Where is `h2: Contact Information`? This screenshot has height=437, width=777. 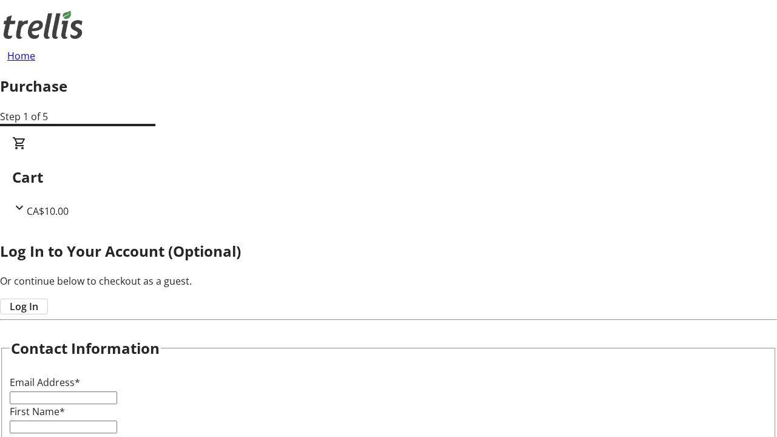
h2: Contact Information is located at coordinates (85, 348).